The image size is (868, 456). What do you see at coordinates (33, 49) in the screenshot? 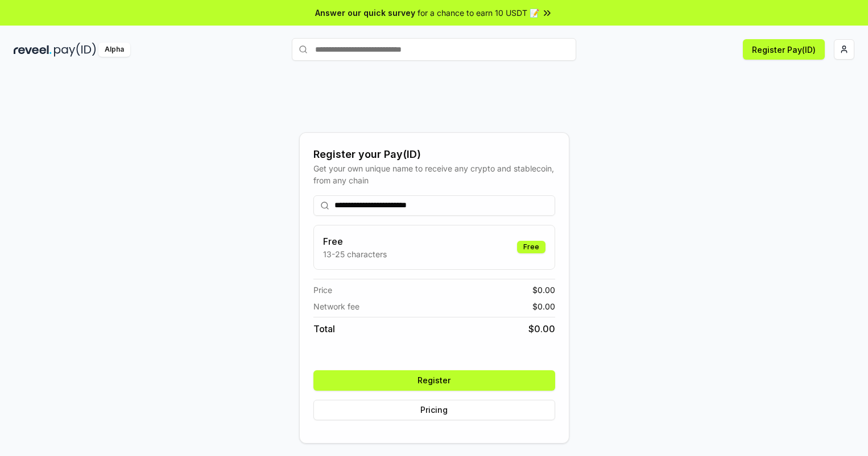
I see `img: reveel_dark` at bounding box center [33, 49].